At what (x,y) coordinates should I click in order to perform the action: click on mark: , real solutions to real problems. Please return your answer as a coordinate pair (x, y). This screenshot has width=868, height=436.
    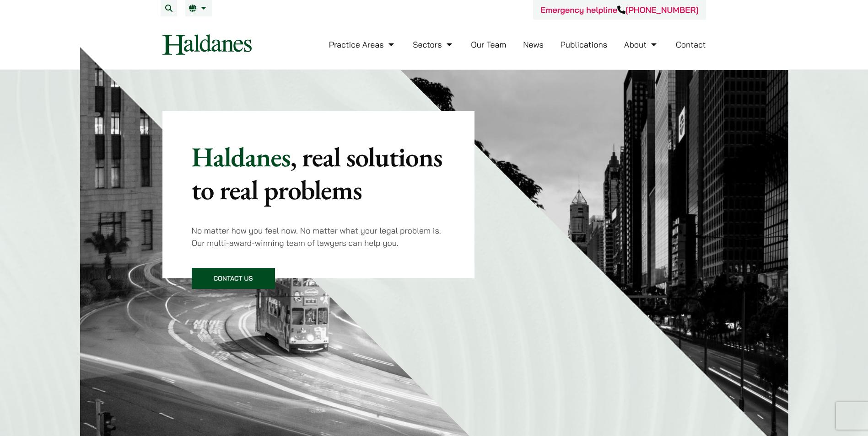
    Looking at the image, I should click on (317, 174).